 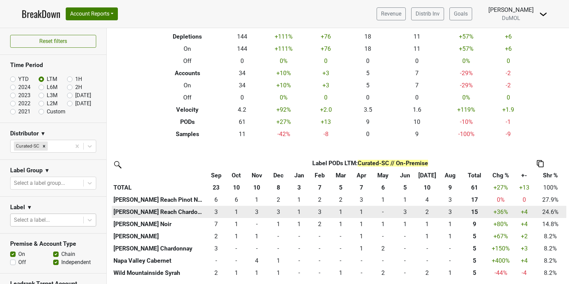 What do you see at coordinates (187, 122) in the screenshot?
I see `th: PODs` at bounding box center [187, 122].